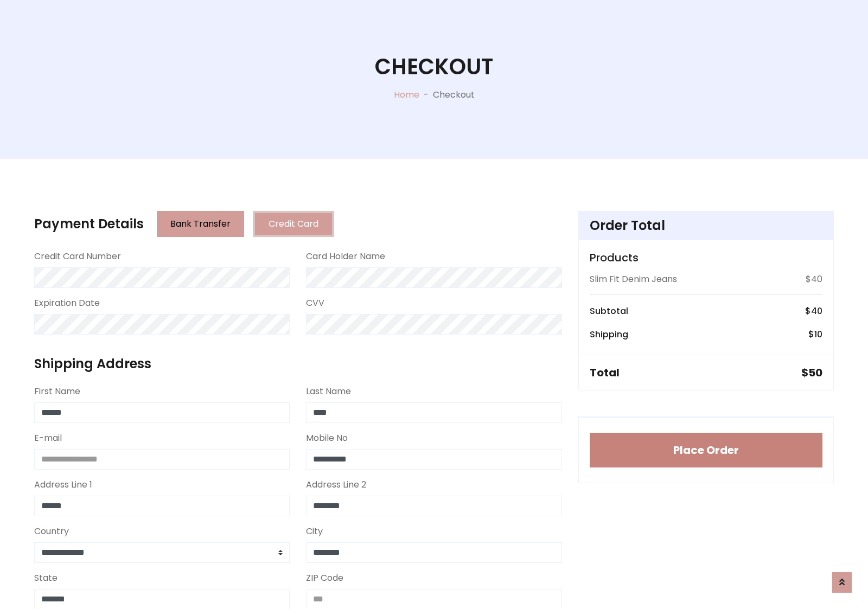  I want to click on h6: Subtotal, so click(609, 311).